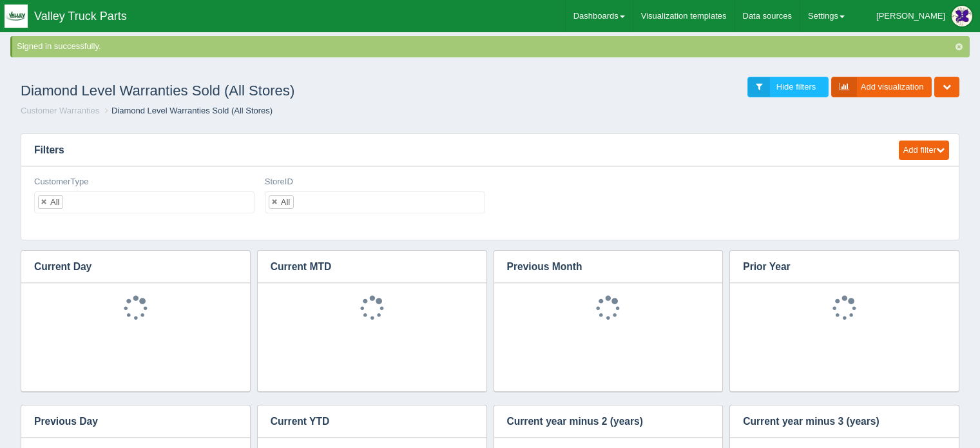 This screenshot has height=448, width=980. I want to click on h3: Filters, so click(454, 150).